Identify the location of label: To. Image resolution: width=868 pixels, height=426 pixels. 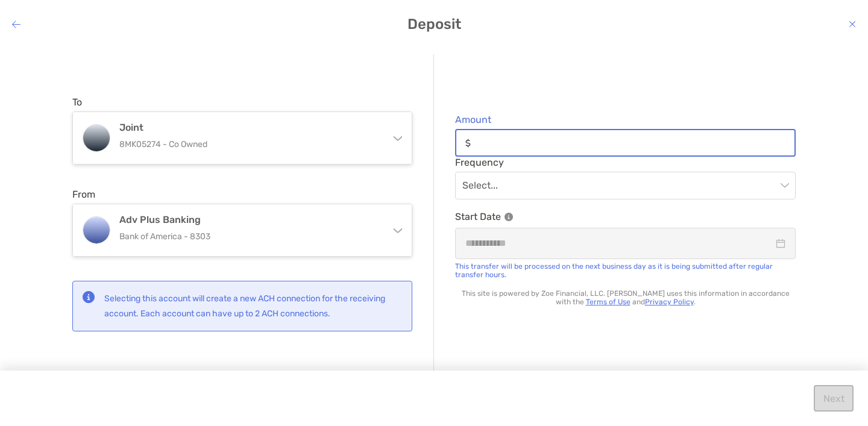
(77, 101).